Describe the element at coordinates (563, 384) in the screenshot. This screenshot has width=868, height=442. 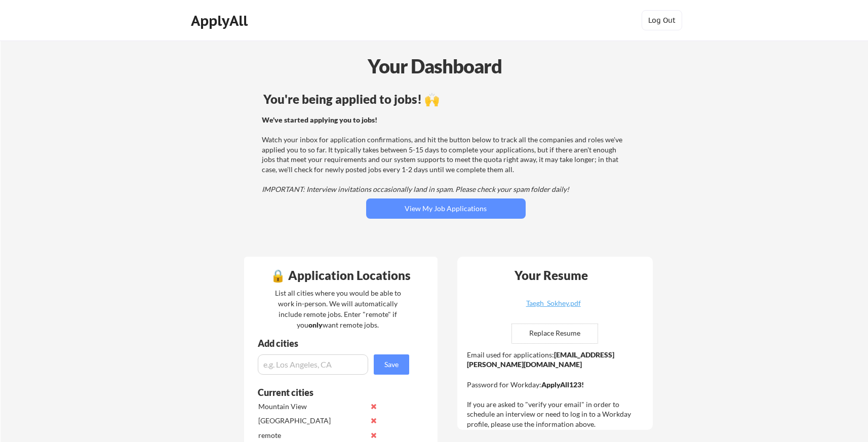
I see `strong: ApplyAll123!` at that location.